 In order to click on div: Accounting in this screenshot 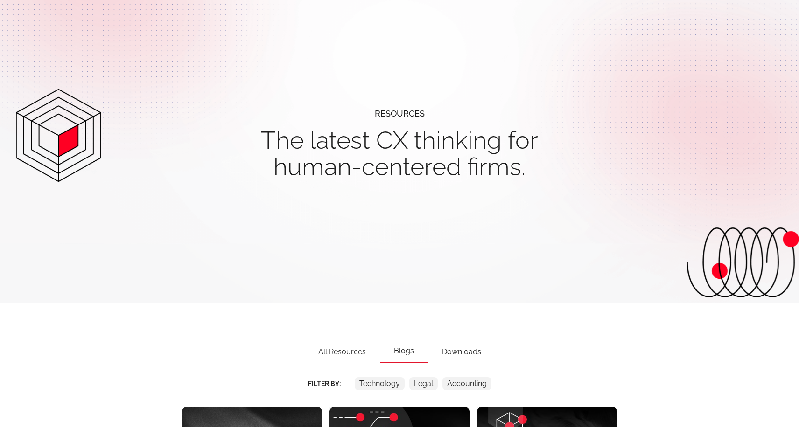, I will do `click(467, 384)`.